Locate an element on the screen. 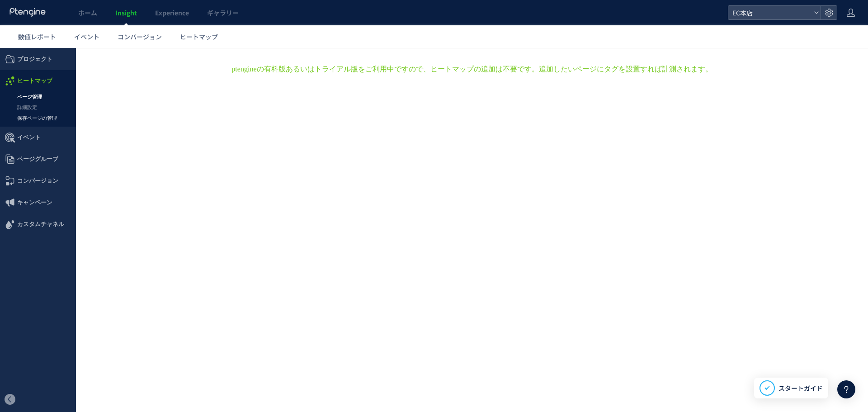 The width and height of the screenshot is (868, 412). span: キャンペーン is located at coordinates (35, 154).